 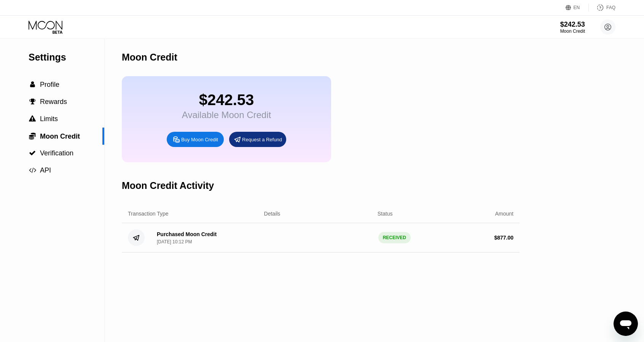 I want to click on div: Moon Credit Activity, so click(x=168, y=186).